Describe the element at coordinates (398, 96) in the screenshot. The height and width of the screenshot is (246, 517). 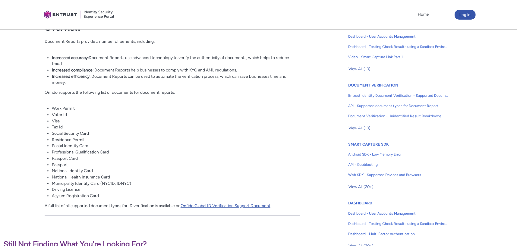
I see `a: Entrust Identity Document Verification - Supported Document type and size` at that location.